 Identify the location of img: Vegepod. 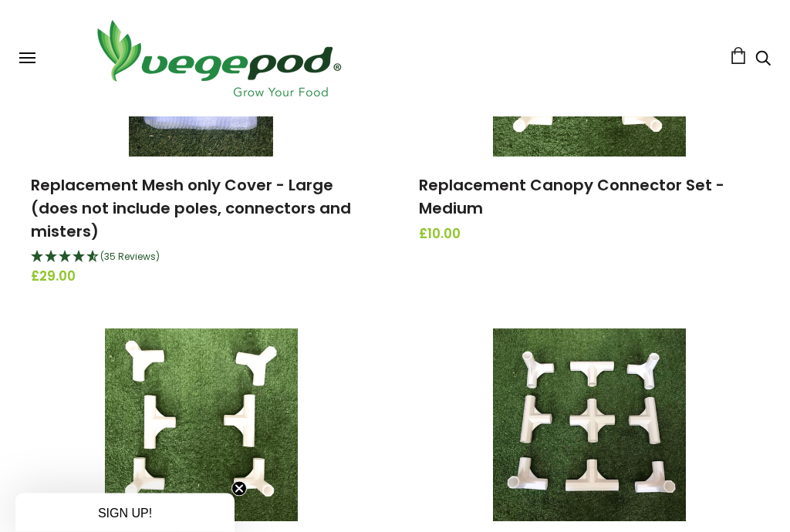
(218, 57).